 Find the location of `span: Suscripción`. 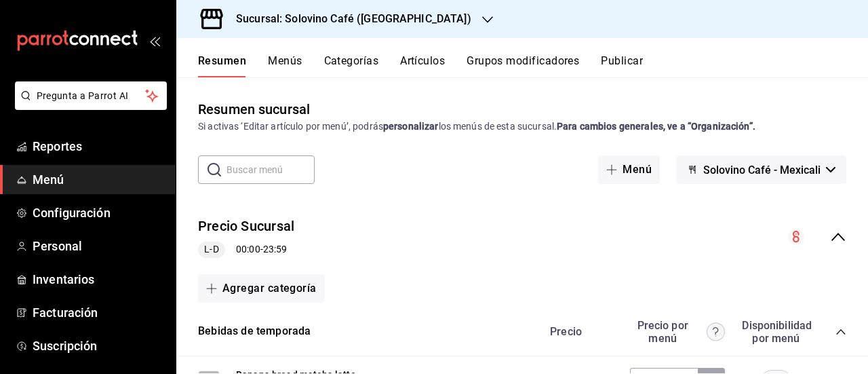

span: Suscripción is located at coordinates (99, 345).